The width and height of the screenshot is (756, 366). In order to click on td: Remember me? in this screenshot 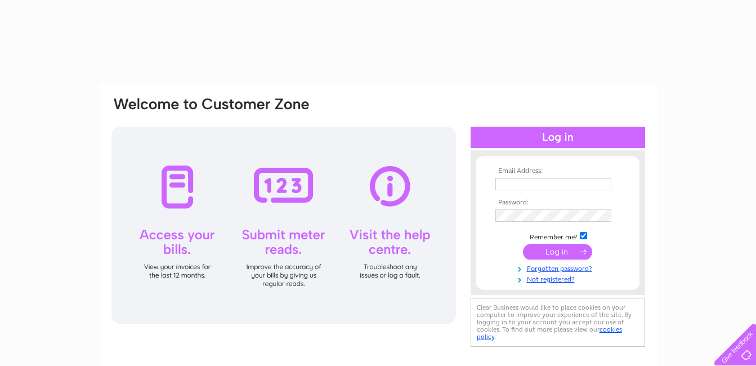, I will do `click(558, 236)`.